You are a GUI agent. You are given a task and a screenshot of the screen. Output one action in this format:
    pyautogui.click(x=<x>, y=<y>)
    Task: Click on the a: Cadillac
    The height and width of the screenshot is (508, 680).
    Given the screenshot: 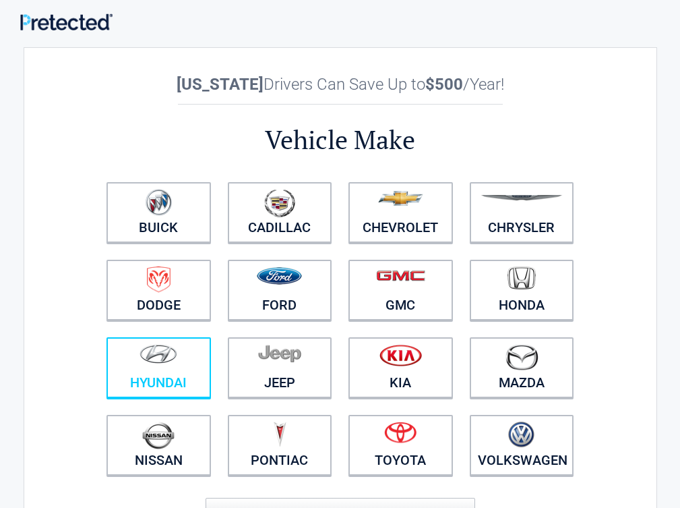 What is the action you would take?
    pyautogui.click(x=280, y=212)
    